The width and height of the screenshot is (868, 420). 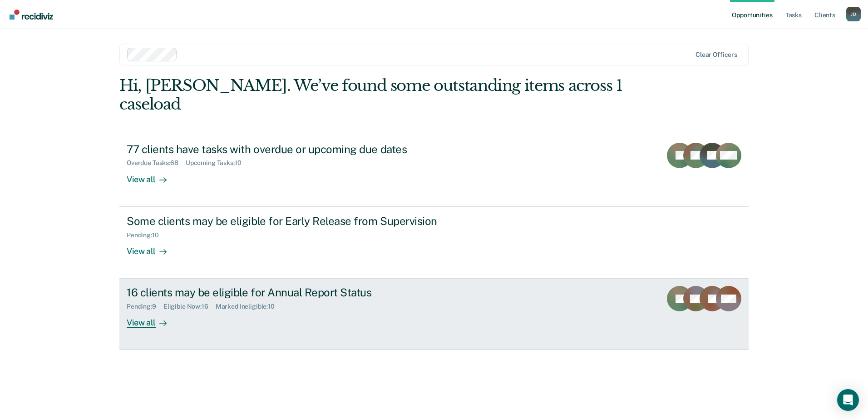 I want to click on div: Some clients may be eligible for Early Release from Supervision, so click(x=286, y=221).